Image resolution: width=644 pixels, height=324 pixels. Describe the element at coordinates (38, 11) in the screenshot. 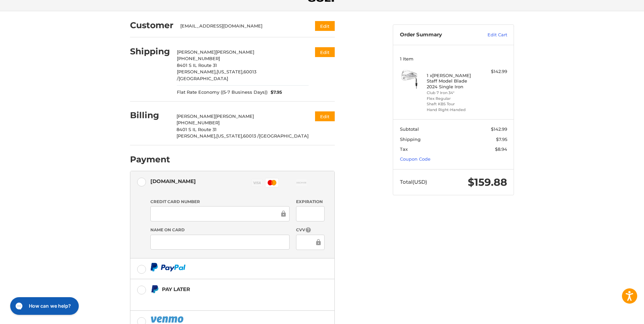

I see `button: Open gorgias live chat` at that location.